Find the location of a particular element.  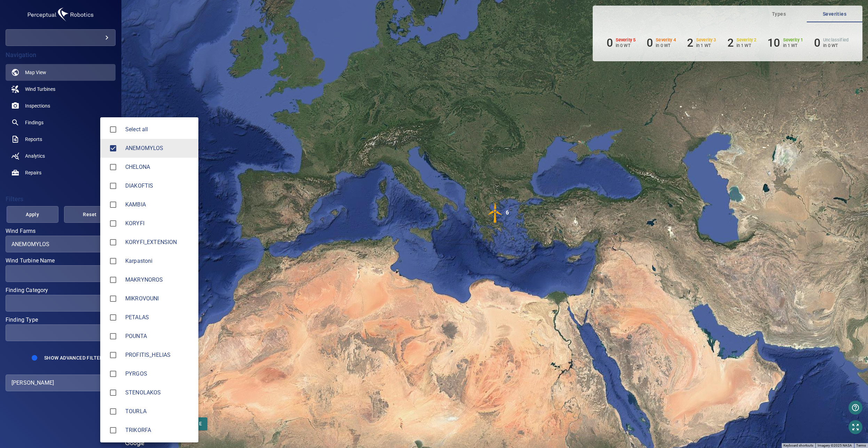

div: Wind Farms KAMBIA is located at coordinates (159, 204).